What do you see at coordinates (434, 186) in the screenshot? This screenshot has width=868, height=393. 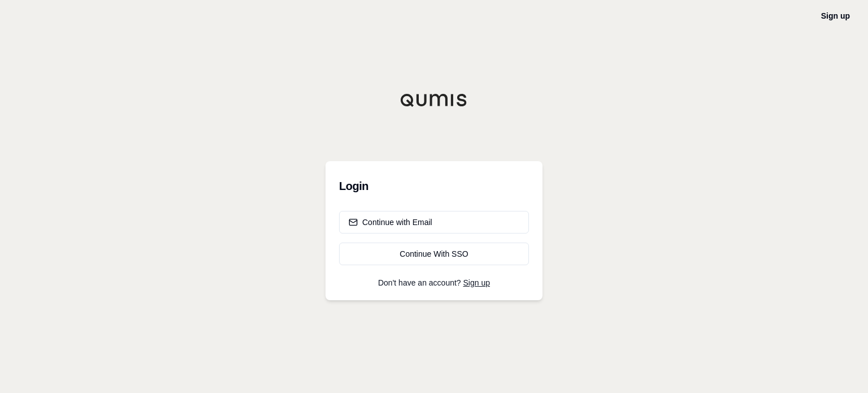 I see `h3: Login` at bounding box center [434, 186].